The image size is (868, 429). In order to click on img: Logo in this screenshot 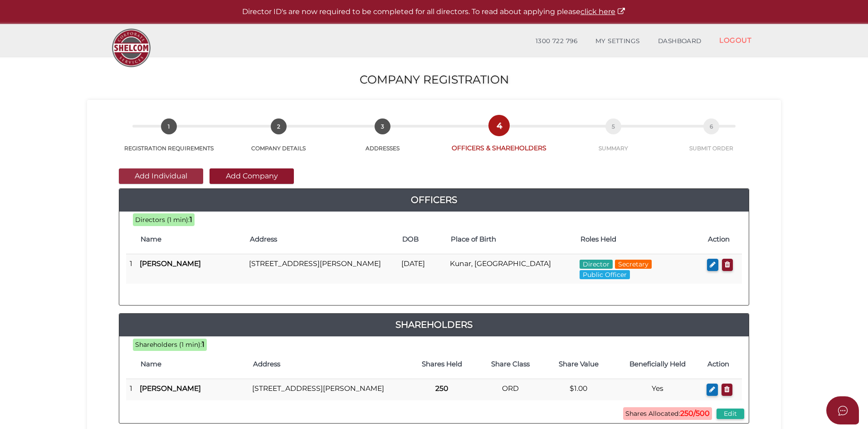, I will do `click(131, 48)`.